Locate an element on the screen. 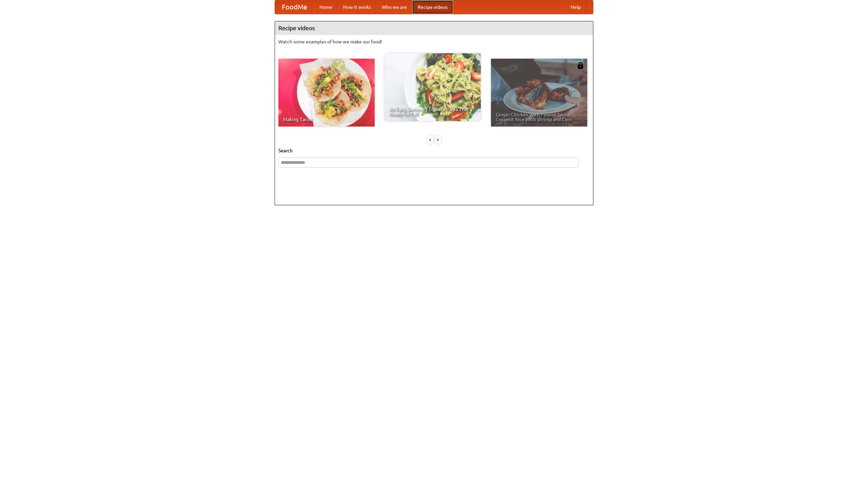 The height and width of the screenshot is (480, 868). p: Watch some examples of how we make our food! is located at coordinates (434, 42).